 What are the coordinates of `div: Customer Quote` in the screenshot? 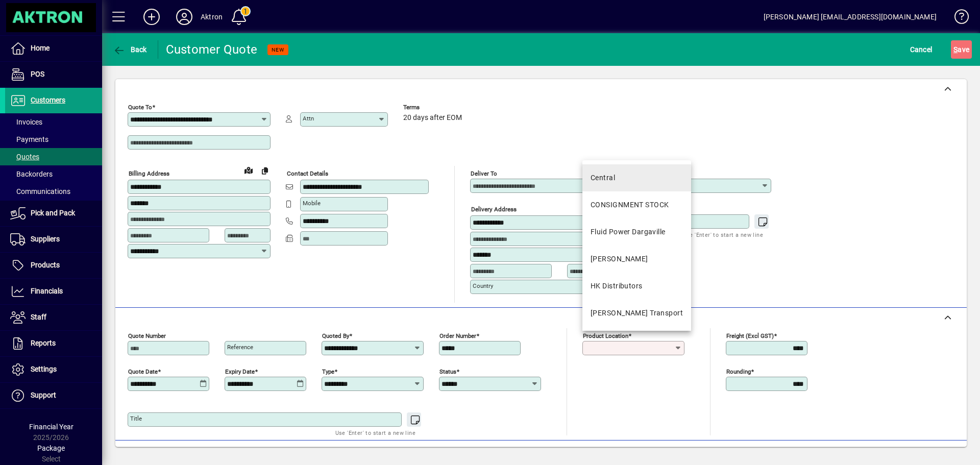 It's located at (212, 50).